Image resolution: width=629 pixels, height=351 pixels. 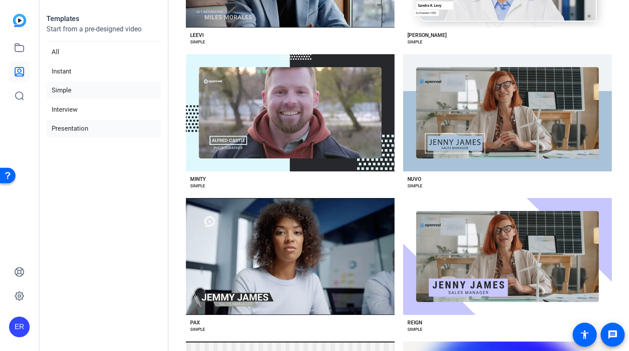 I want to click on strong: Templates, so click(x=63, y=18).